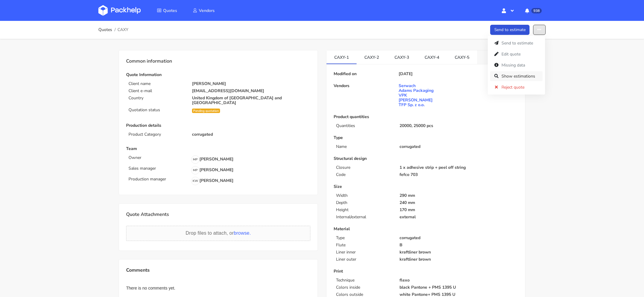  Describe the element at coordinates (156, 98) in the screenshot. I see `p: Country` at that location.